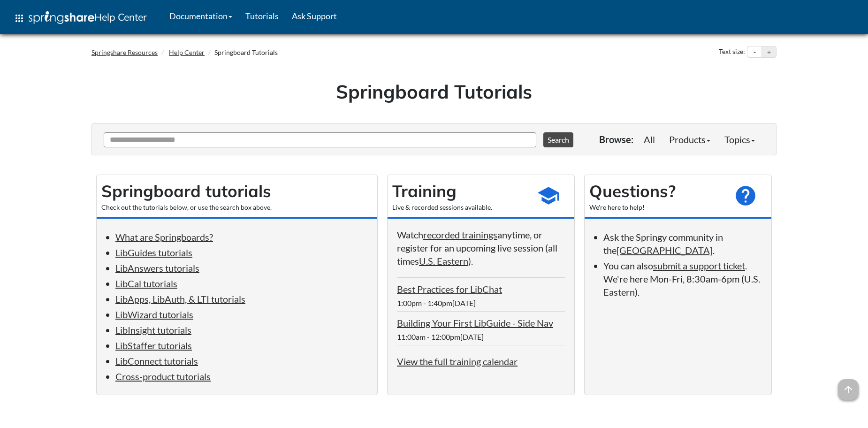 This screenshot has width=868, height=428. What do you see at coordinates (186, 52) in the screenshot?
I see `a: Help Center` at bounding box center [186, 52].